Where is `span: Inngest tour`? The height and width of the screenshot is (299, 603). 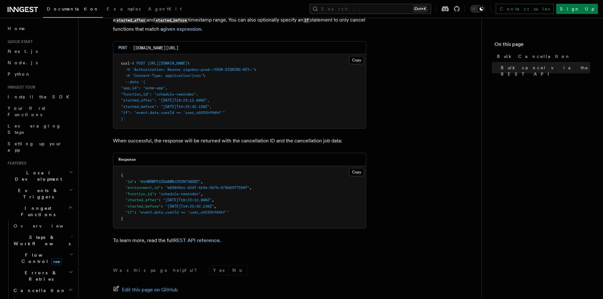 span: Inngest tour is located at coordinates (20, 87).